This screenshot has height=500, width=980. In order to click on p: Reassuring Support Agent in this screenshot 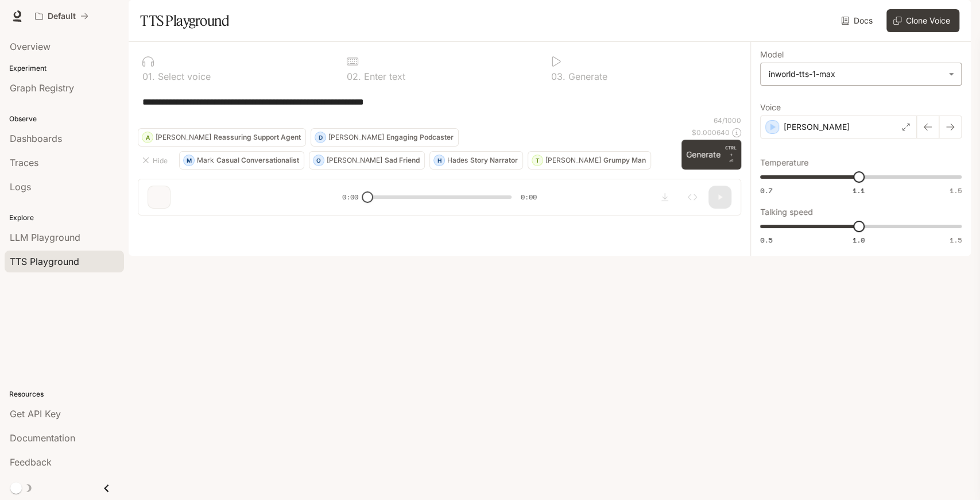, I will do `click(257, 137)`.